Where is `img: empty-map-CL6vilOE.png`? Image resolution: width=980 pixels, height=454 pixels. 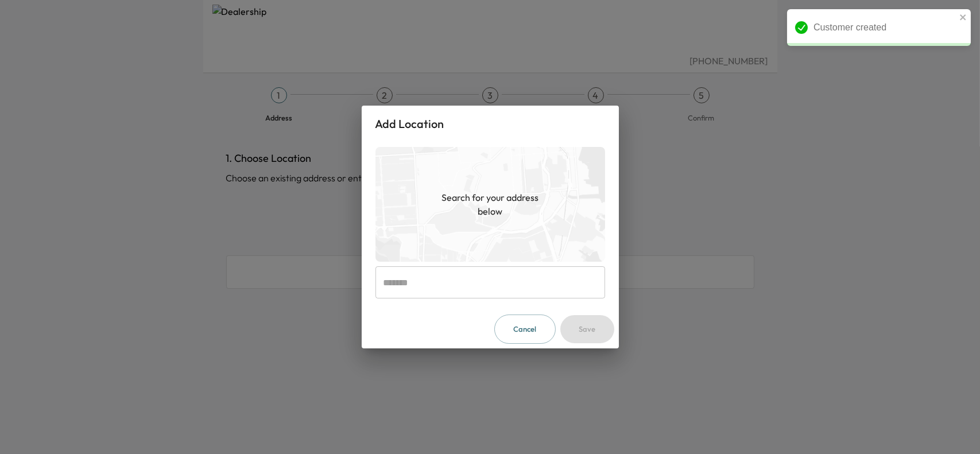
img: empty-map-CL6vilOE.png is located at coordinates (490, 204).